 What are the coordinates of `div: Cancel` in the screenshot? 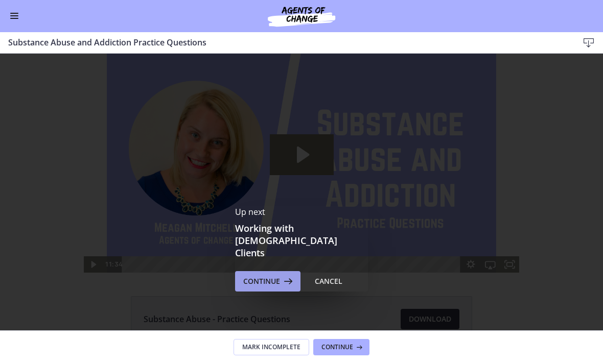 It's located at (329, 282).